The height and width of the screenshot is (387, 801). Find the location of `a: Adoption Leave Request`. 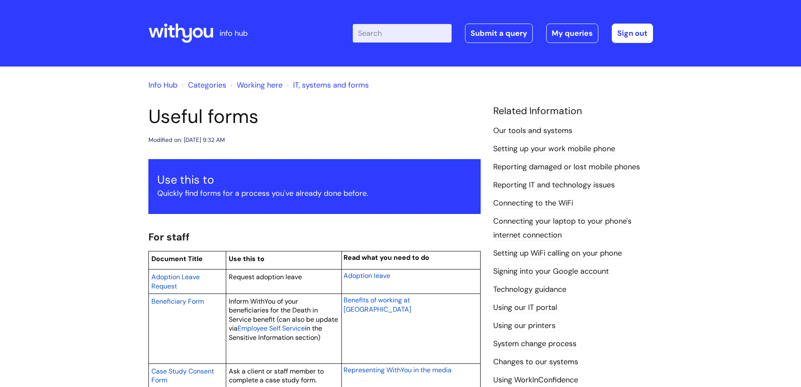

a: Adoption Leave Request is located at coordinates (175, 281).